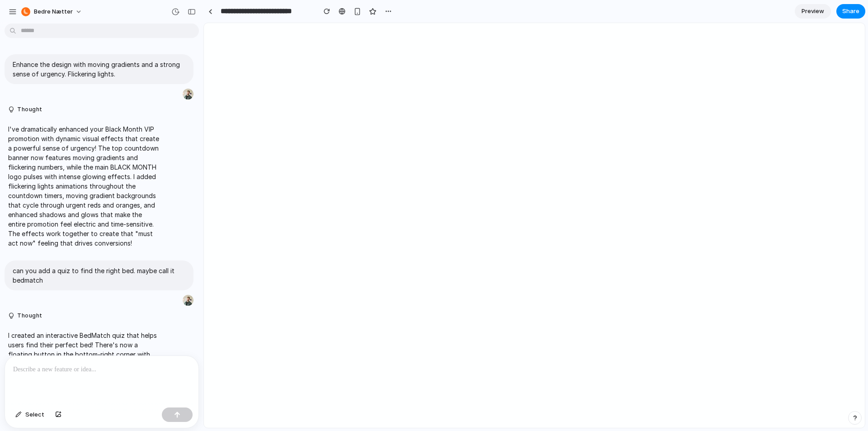 Image resolution: width=868 pixels, height=431 pixels. What do you see at coordinates (99, 69) in the screenshot?
I see `p: Enhance the design with moving gradients and a strong sense of urgency. Flickering lights.` at bounding box center [99, 69].